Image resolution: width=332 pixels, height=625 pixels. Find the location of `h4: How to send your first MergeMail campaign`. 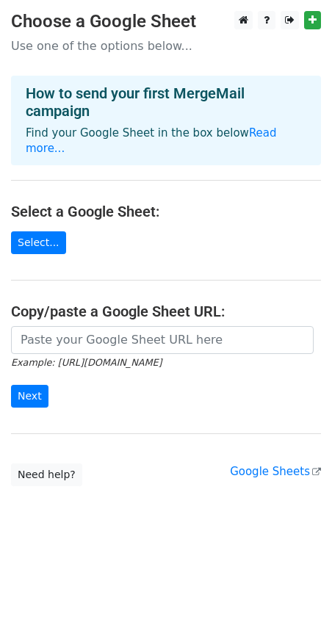

h4: How to send your first MergeMail campaign is located at coordinates (166, 102).